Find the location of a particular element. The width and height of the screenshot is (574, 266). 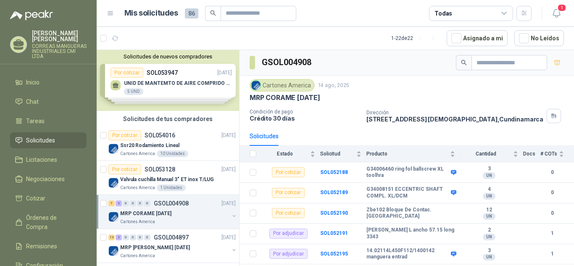

span: 1 is located at coordinates (562, 8).